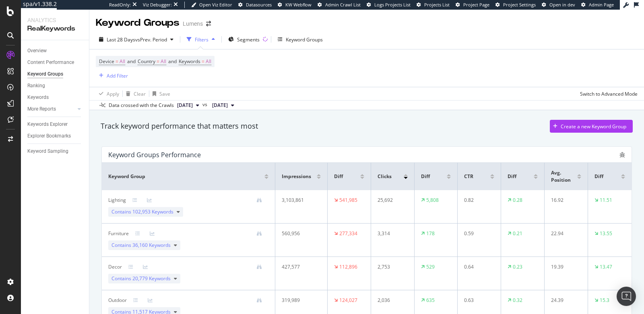 The height and width of the screenshot is (314, 644). What do you see at coordinates (117, 76) in the screenshot?
I see `div: Add Filter` at bounding box center [117, 76].